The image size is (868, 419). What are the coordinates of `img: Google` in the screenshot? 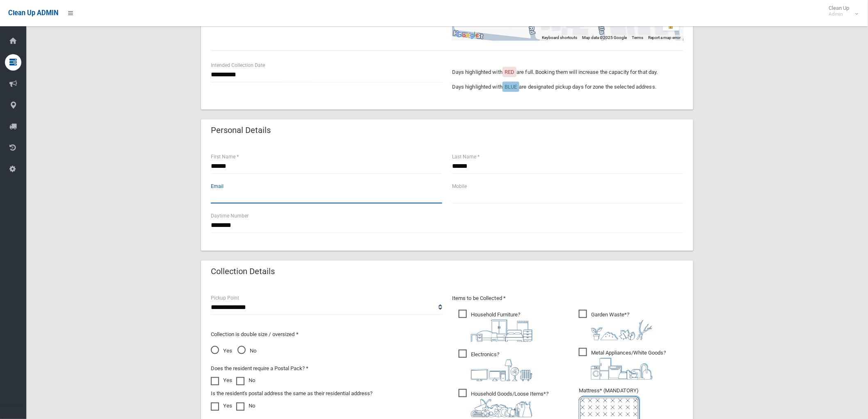 It's located at (468, 35).